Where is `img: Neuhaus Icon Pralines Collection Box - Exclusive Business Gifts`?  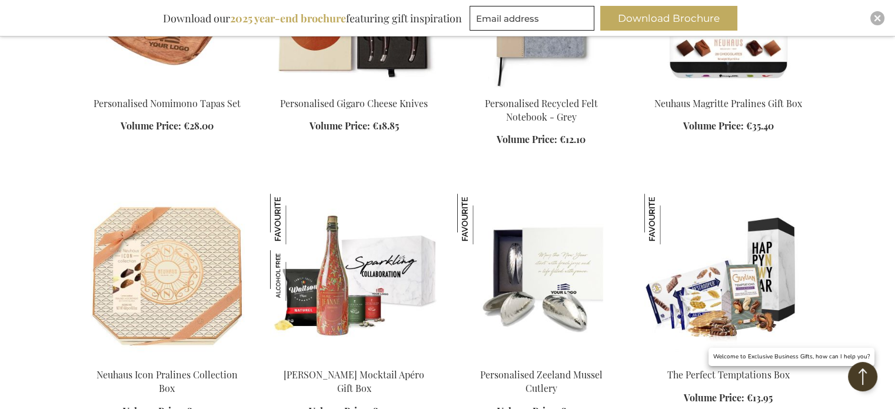
img: Neuhaus Icon Pralines Collection Box - Exclusive Business Gifts is located at coordinates (167, 276).